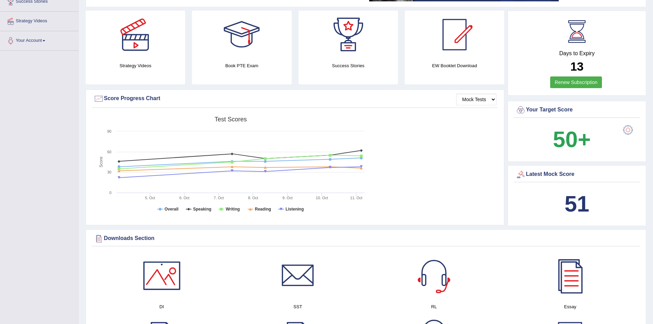 The width and height of the screenshot is (653, 324). What do you see at coordinates (253, 198) in the screenshot?
I see `tspan: 8. Oct` at bounding box center [253, 198].